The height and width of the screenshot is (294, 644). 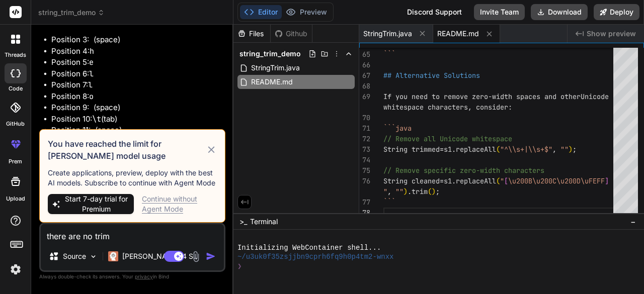 I want to click on div: 69, so click(x=365, y=96).